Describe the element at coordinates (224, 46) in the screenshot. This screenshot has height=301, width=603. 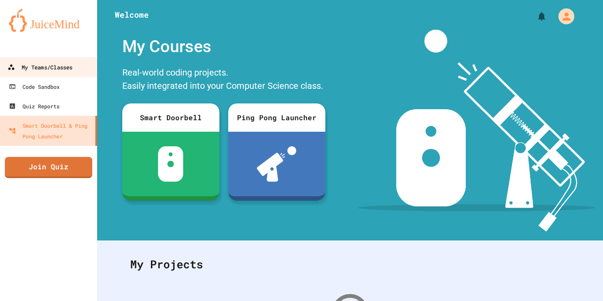
I see `div: My Courses` at that location.